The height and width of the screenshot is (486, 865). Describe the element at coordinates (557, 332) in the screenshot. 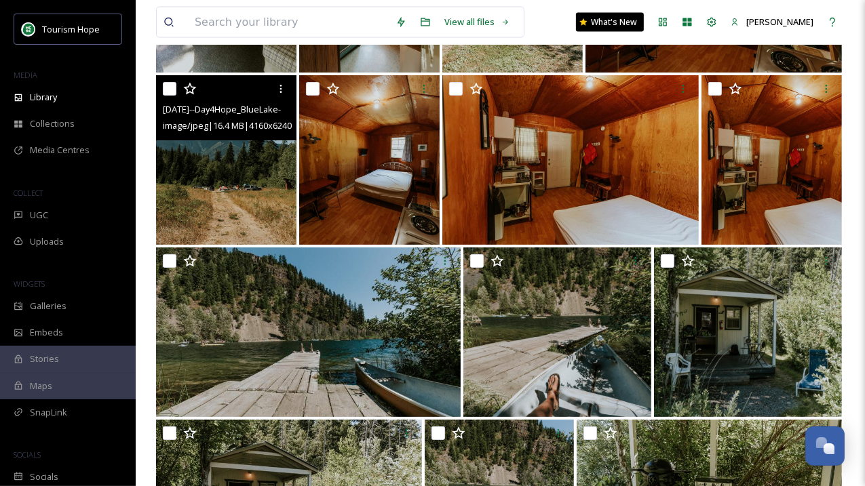

I see `img: 2021.07.20--Day4Hope_BlueLake-45.jpg` at that location.